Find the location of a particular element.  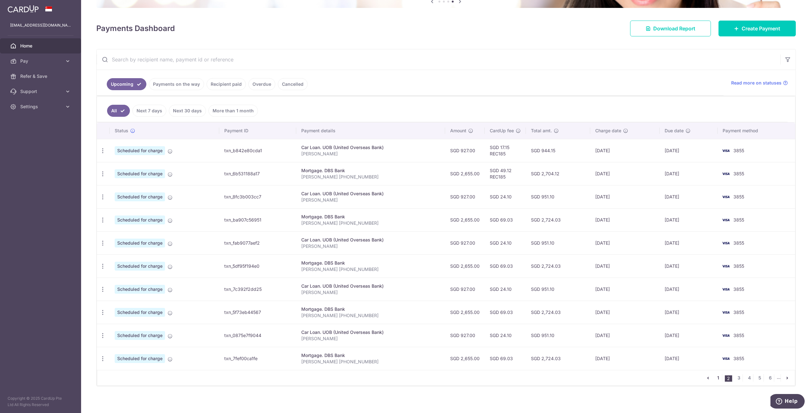

span: Support is located at coordinates (41, 92).